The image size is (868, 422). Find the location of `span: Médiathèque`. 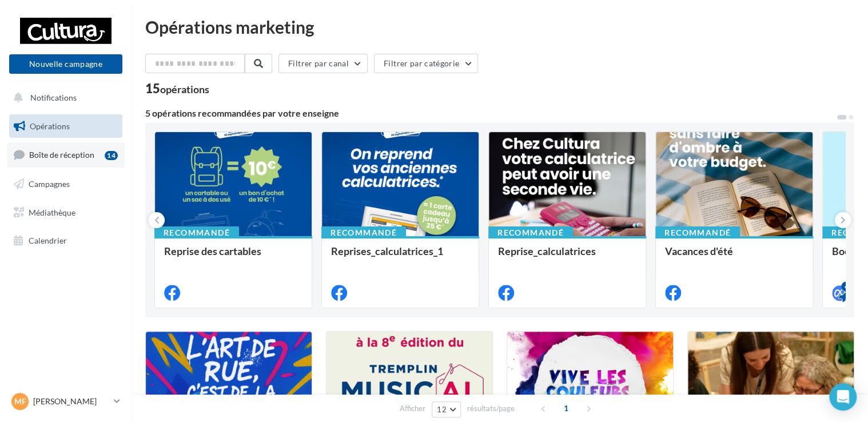

span: Médiathèque is located at coordinates (52, 211).